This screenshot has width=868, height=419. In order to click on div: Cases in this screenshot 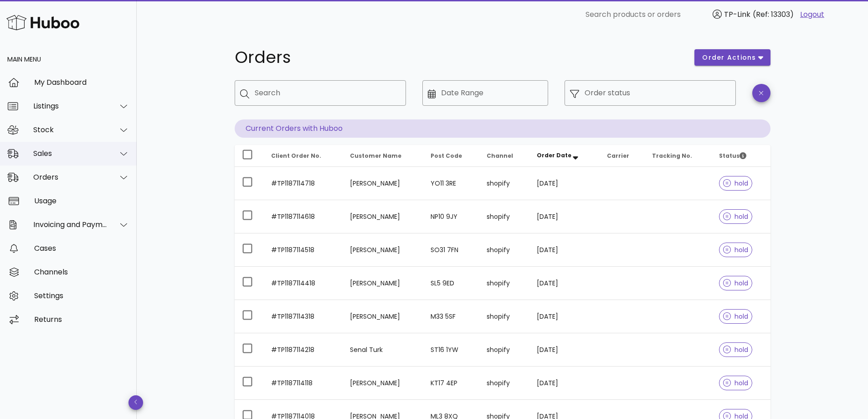, I will do `click(81, 247)`.